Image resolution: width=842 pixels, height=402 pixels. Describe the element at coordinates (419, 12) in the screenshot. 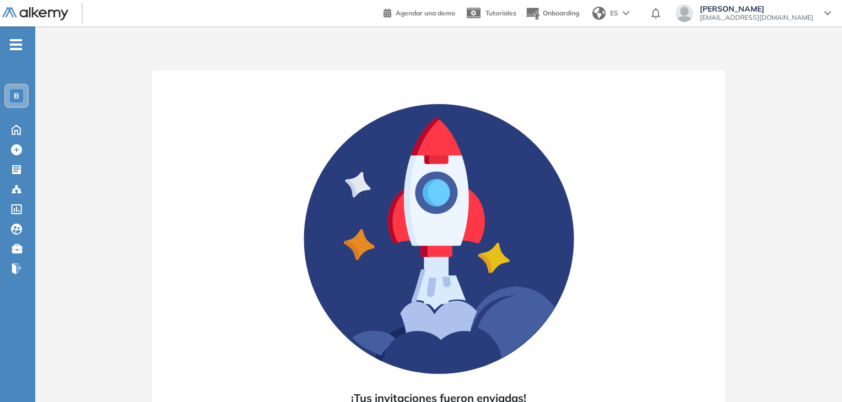

I see `a: Agendar una demo` at that location.